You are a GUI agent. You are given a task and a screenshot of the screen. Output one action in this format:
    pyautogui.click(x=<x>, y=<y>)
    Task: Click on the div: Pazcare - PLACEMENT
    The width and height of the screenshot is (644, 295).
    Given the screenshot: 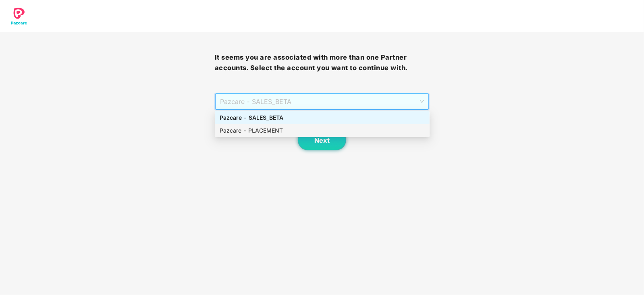 What is the action you would take?
    pyautogui.click(x=322, y=131)
    